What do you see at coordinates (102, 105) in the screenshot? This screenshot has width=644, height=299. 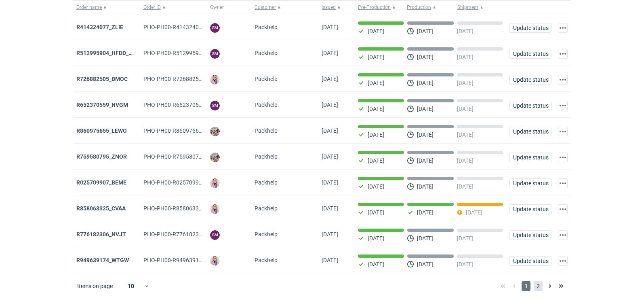 I see `strong: R652370559_NVGM` at bounding box center [102, 105].